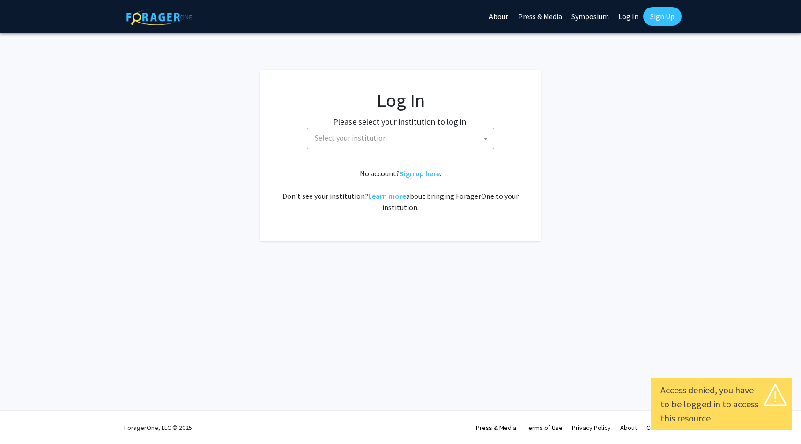 The height and width of the screenshot is (444, 801). What do you see at coordinates (387, 196) in the screenshot?
I see `a: Learn more about bringing ForagerOne to your institution` at bounding box center [387, 196].